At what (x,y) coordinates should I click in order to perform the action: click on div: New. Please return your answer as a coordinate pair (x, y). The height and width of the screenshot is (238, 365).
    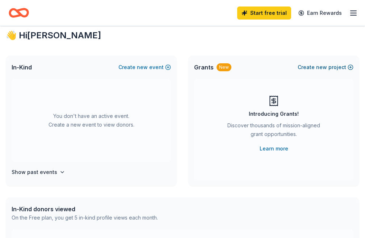
    Looking at the image, I should click on (224, 67).